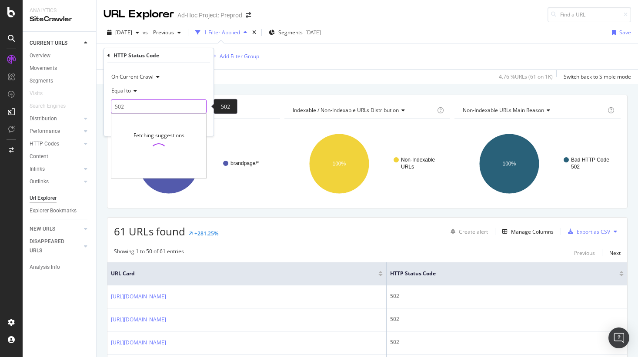  I want to click on button: Manage Columns, so click(526, 232).